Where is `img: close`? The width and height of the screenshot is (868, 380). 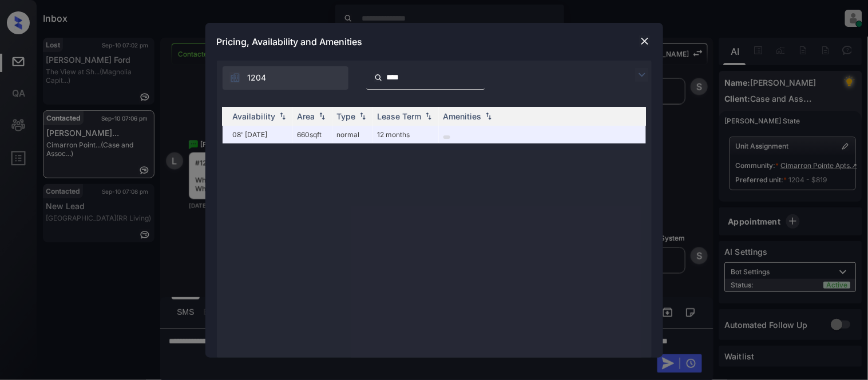 img: close is located at coordinates (645, 41).